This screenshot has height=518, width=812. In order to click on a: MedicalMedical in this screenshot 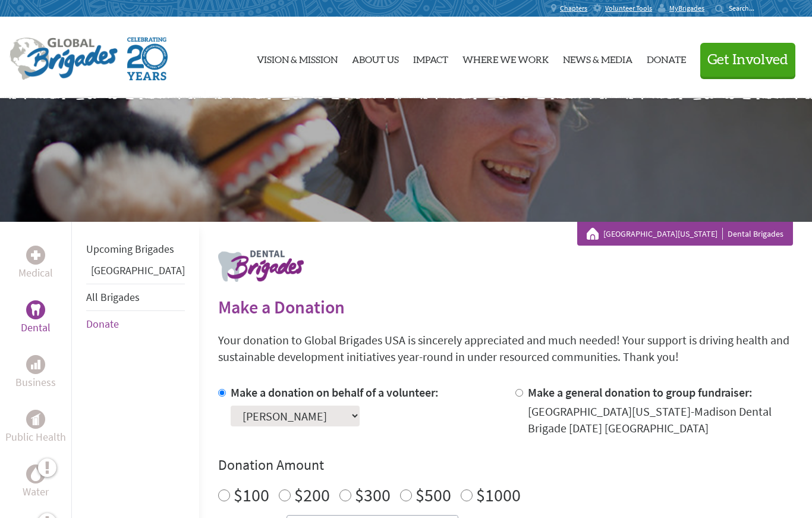, I will do `click(36, 263)`.